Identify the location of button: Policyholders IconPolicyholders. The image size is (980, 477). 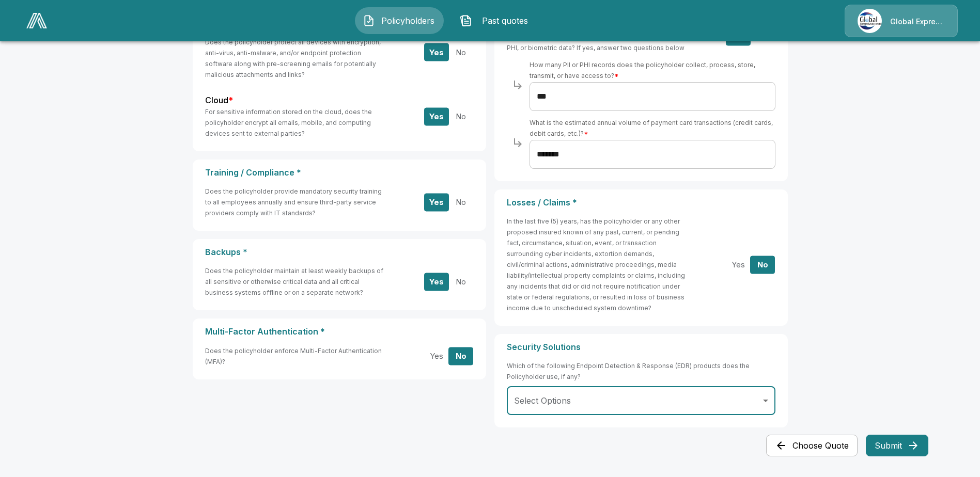
(399, 21).